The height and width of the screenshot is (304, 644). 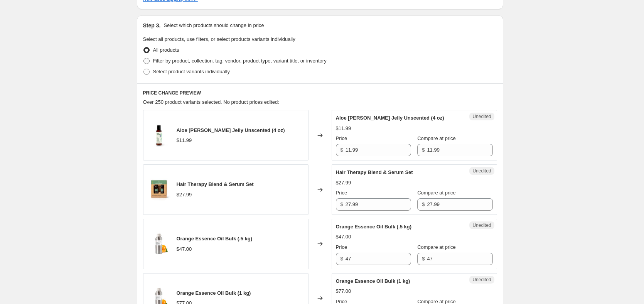 I want to click on span: Select all products, use filters, or select products variants individually, so click(x=219, y=39).